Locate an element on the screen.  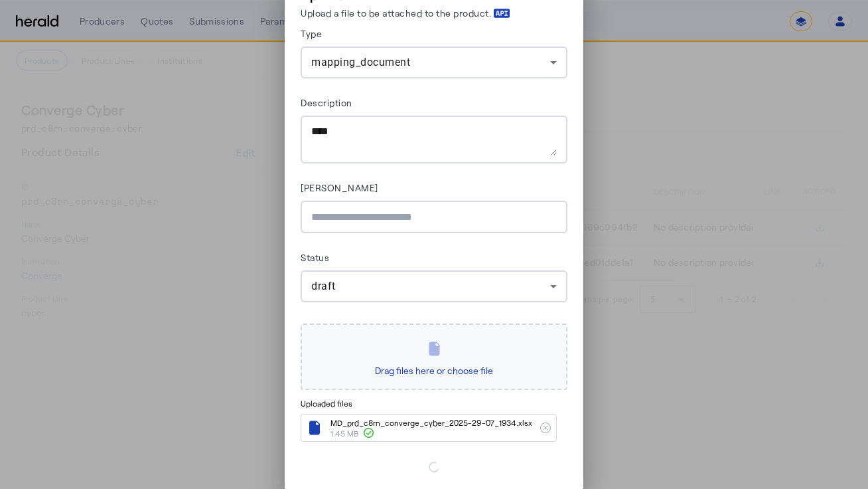
span: Uploaded files is located at coordinates (326, 403).